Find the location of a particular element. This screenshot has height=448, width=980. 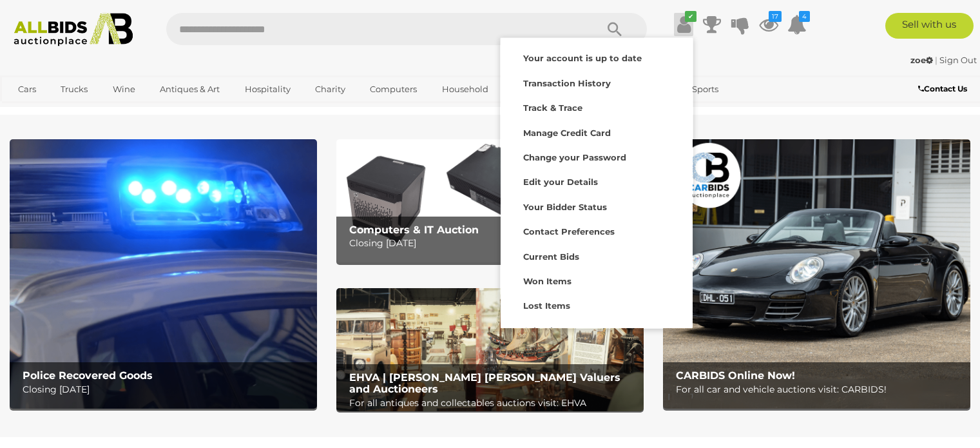

strong: Change your Password is located at coordinates (575, 157).